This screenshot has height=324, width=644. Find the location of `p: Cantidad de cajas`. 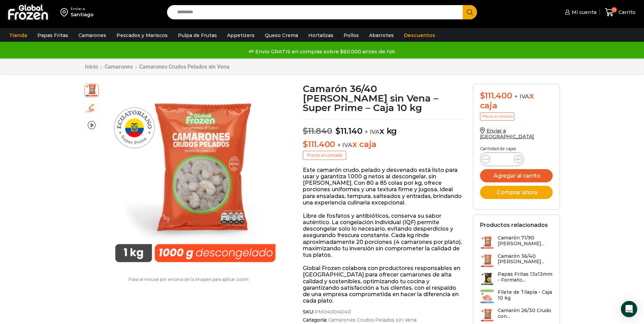

p: Cantidad de cajas is located at coordinates (517, 149).